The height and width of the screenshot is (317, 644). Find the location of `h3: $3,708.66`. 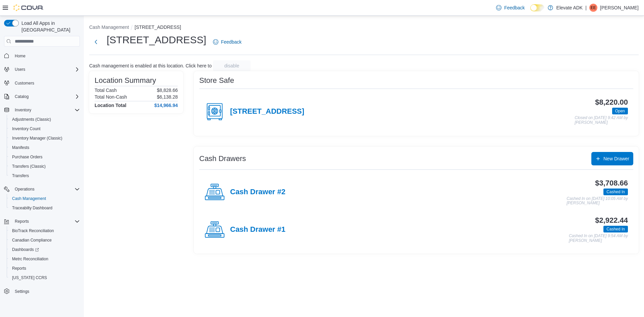

h3: $3,708.66 is located at coordinates (612, 183).